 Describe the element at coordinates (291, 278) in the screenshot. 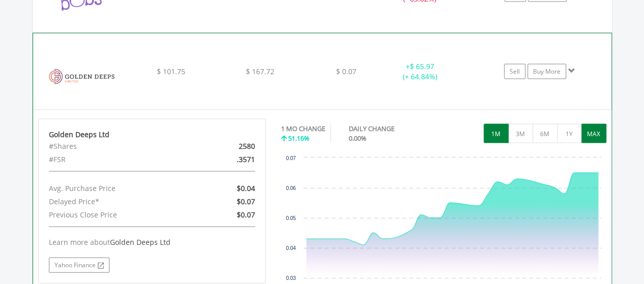

I see `text: 0.03` at that location.